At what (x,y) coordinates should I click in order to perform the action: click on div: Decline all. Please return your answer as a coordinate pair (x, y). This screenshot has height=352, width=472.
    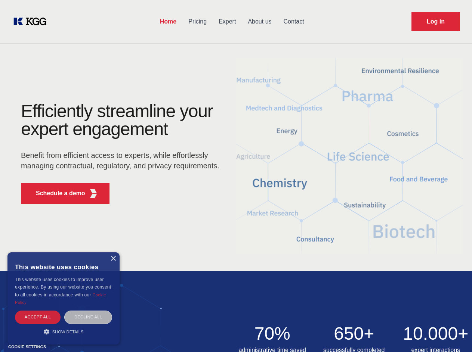
    Looking at the image, I should click on (88, 317).